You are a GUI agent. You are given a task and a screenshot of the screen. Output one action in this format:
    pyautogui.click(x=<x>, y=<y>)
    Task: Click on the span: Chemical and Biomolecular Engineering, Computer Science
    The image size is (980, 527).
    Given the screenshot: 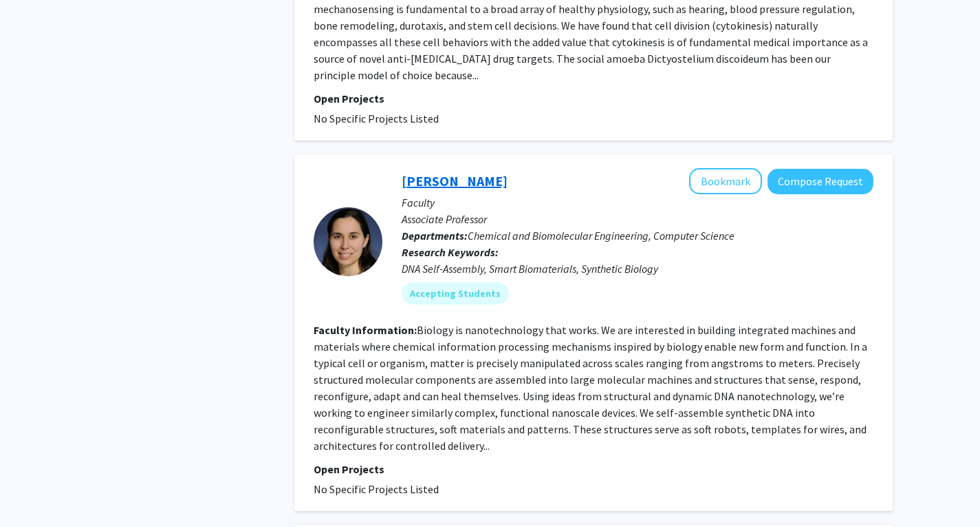 What is the action you would take?
    pyautogui.click(x=601, y=236)
    